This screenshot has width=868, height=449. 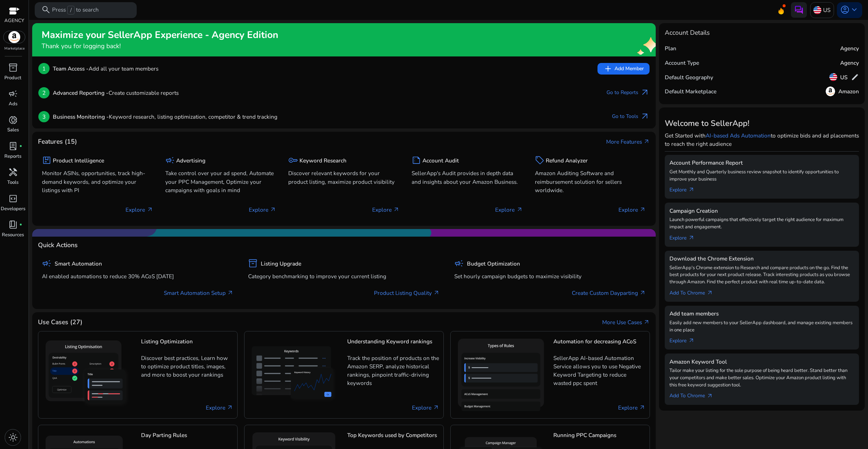 I want to click on p: AGENCY, so click(x=14, y=21).